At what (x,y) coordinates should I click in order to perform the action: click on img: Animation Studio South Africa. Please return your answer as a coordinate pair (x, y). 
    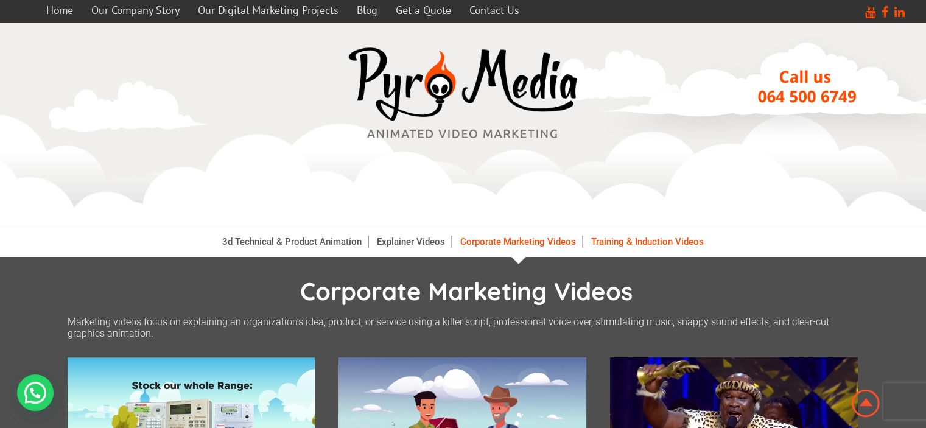
    Looking at the image, I should click on (866, 403).